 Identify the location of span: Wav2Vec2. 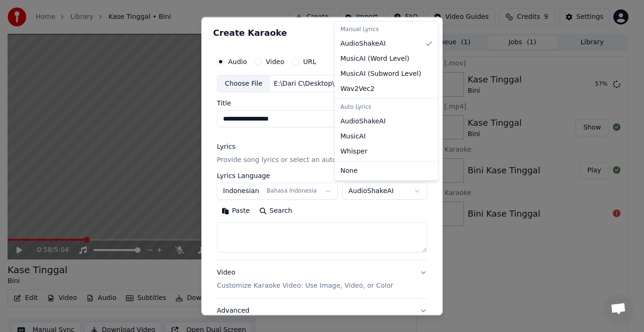
(357, 89).